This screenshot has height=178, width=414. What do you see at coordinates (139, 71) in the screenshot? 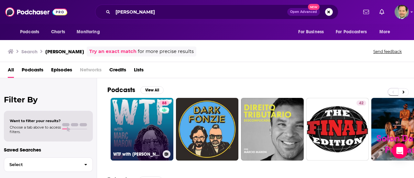
I see `span: Lists` at bounding box center [139, 71].